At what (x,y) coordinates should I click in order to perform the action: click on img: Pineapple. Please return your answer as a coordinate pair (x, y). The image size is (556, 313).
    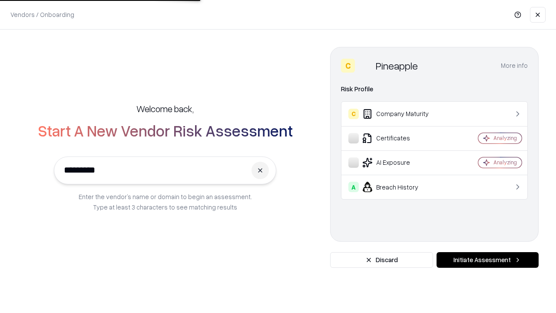
    Looking at the image, I should click on (365, 66).